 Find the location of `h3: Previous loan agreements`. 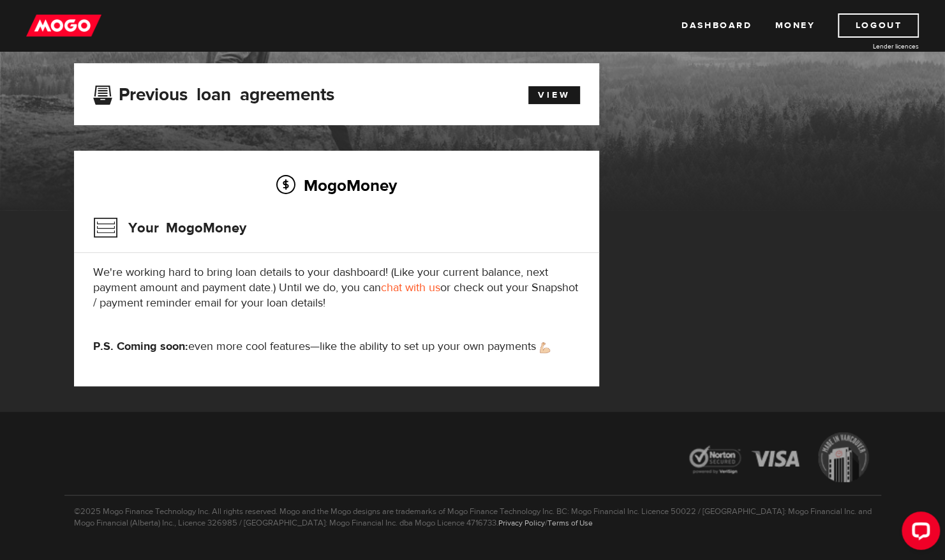

h3: Previous loan agreements is located at coordinates (214, 92).